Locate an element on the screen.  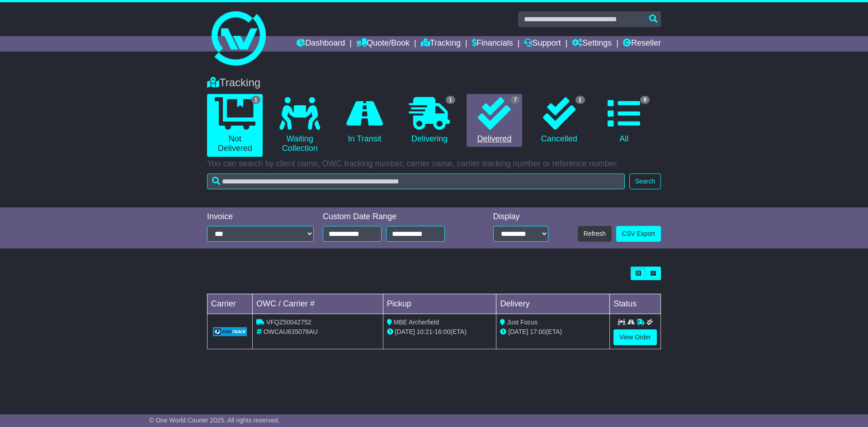
a: Financials is located at coordinates (492, 44).